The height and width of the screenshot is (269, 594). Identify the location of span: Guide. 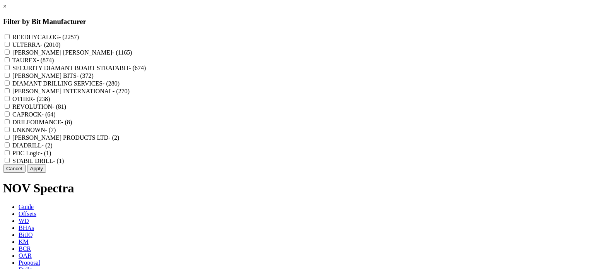
(26, 206).